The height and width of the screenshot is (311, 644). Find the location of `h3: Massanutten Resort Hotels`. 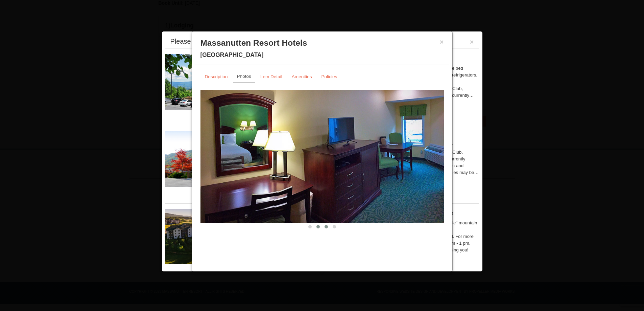

h3: Massanutten Resort Hotels is located at coordinates (322, 43).